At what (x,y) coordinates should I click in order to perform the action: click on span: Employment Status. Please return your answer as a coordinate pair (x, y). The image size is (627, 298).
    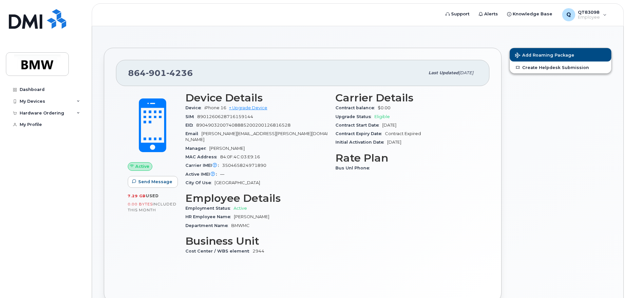
    Looking at the image, I should click on (209, 208).